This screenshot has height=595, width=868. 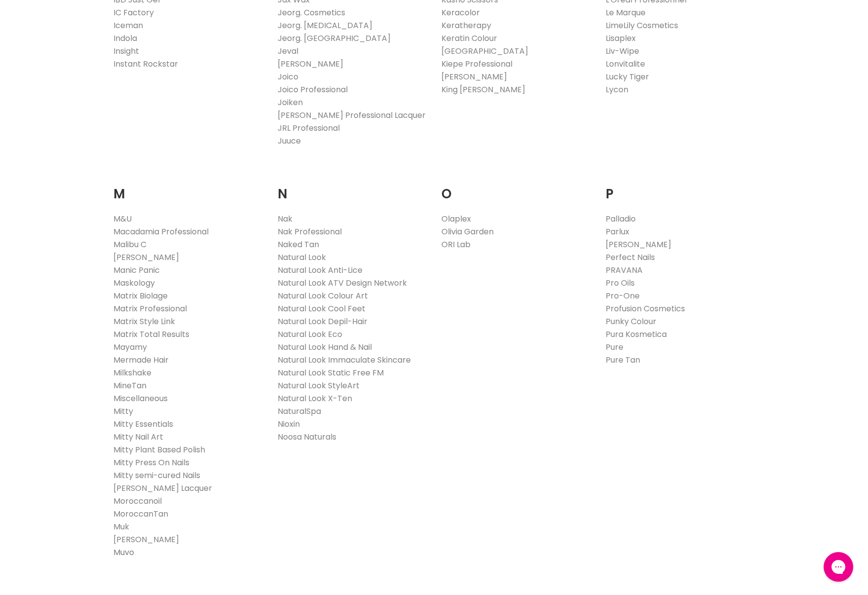 What do you see at coordinates (143, 423) in the screenshot?
I see `a: Mitty Essentials` at bounding box center [143, 423].